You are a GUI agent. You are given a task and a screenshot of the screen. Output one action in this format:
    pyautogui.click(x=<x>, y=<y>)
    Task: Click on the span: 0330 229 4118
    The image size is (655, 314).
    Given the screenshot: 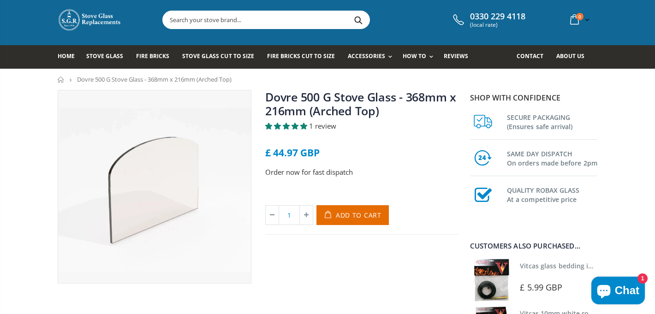 What is the action you would take?
    pyautogui.click(x=498, y=17)
    